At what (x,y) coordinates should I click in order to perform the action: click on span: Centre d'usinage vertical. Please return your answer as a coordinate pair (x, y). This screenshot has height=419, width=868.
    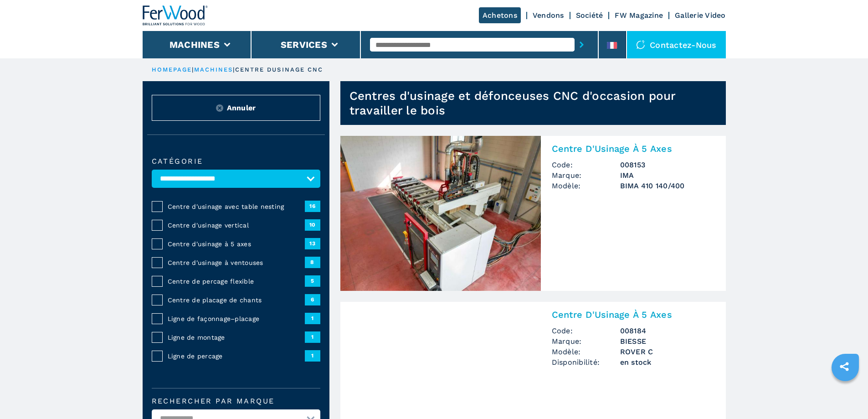
    Looking at the image, I should click on (236, 225).